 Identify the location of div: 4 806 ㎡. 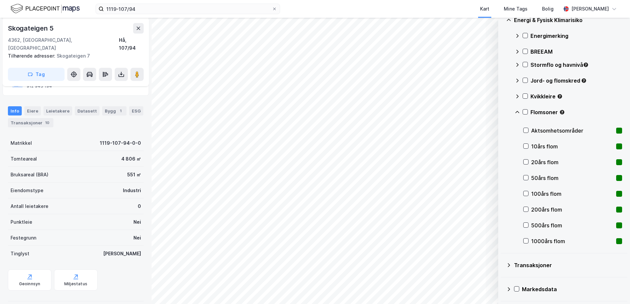
(131, 159).